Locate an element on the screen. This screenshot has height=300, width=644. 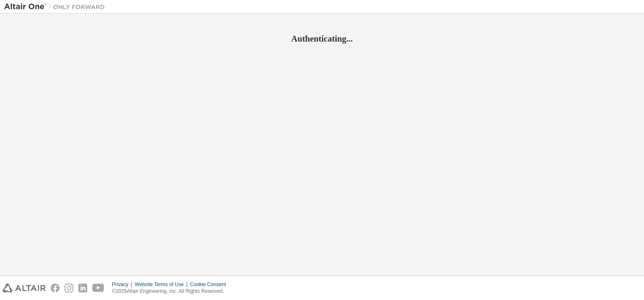
img: youtube.svg is located at coordinates (98, 288).